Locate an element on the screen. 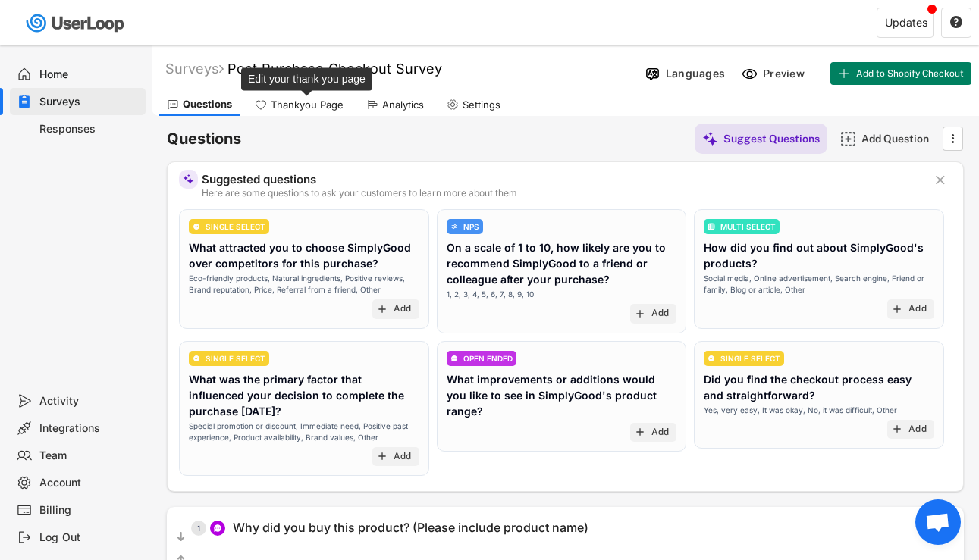 This screenshot has height=560, width=979. div: On a scale of 1 to 10, how likely are you to recommend SimplyGood to a friend or colleague after ... is located at coordinates (562, 263).